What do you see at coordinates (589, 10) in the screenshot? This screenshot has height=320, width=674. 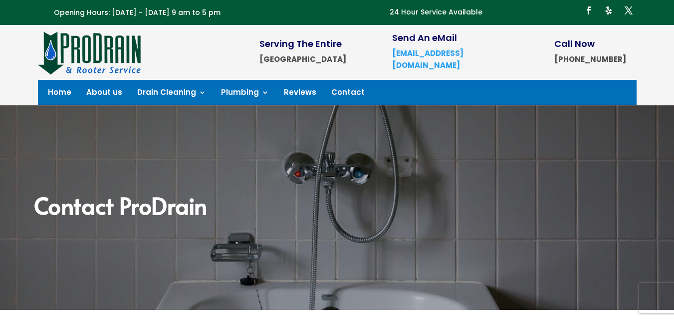 I see `a: Follow on Facebook` at bounding box center [589, 10].